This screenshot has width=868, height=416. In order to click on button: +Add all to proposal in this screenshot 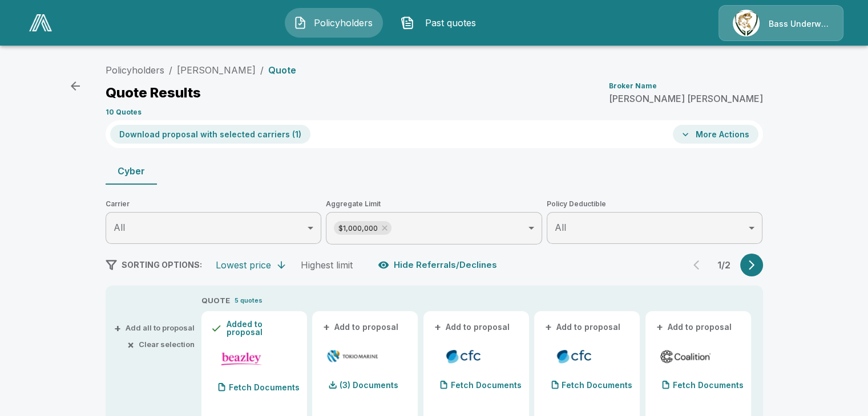, I will do `click(155, 328)`.